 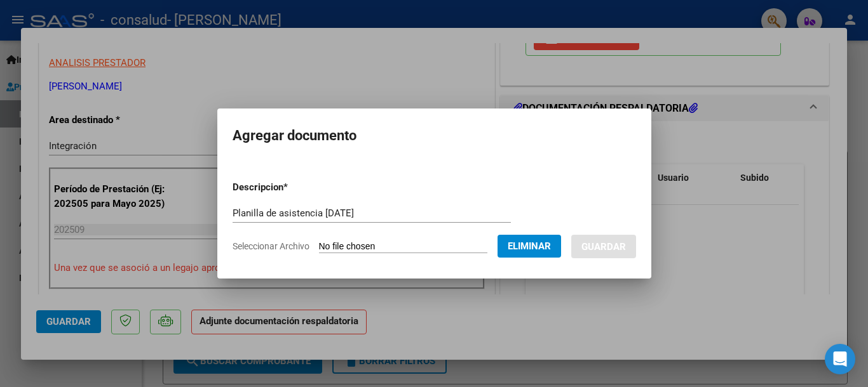 I want to click on div: Open Intercom Messenger, so click(x=840, y=359).